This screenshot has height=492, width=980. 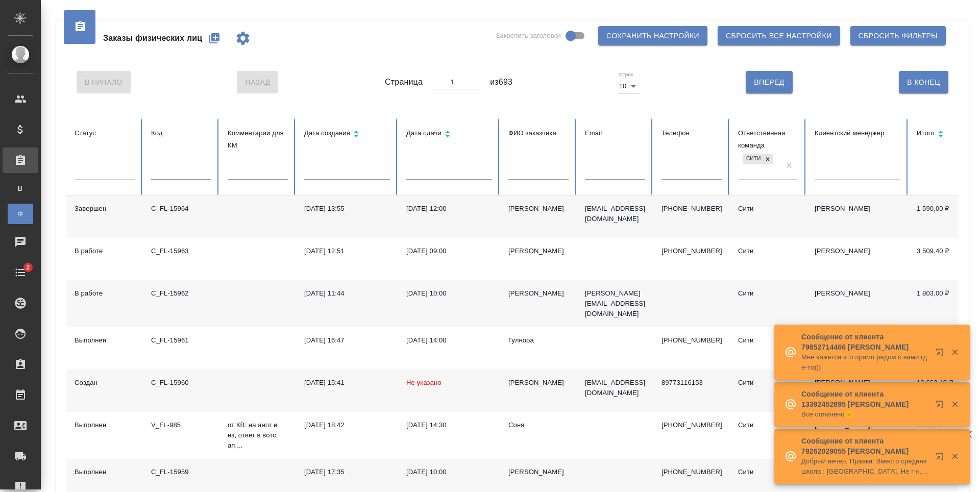 What do you see at coordinates (539, 425) in the screenshot?
I see `div: Соня` at bounding box center [539, 425].